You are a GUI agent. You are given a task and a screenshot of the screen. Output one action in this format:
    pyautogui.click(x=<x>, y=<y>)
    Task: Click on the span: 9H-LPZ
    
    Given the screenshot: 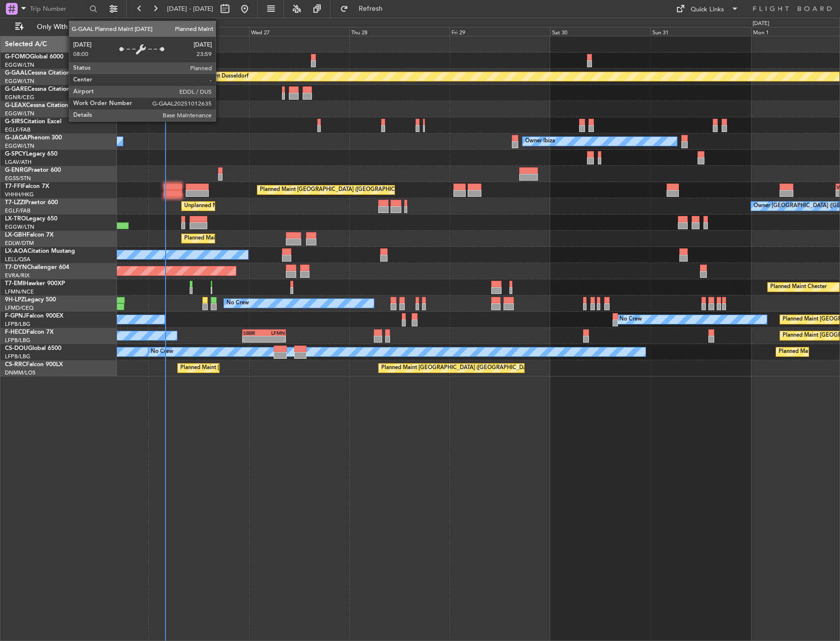 What is the action you would take?
    pyautogui.click(x=15, y=300)
    